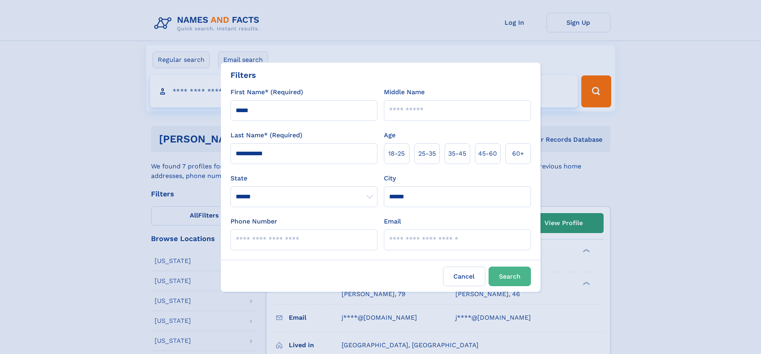 This screenshot has width=761, height=354. Describe the element at coordinates (457, 154) in the screenshot. I see `span: 35‑45` at that location.